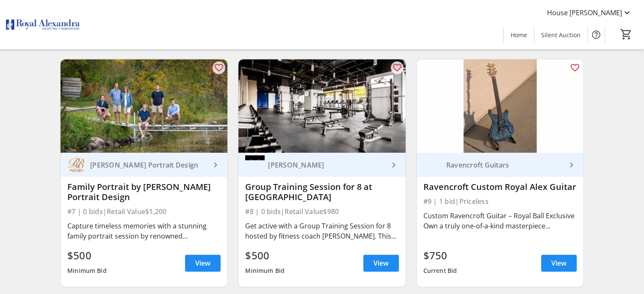 This screenshot has width=644, height=294. Describe the element at coordinates (561, 35) in the screenshot. I see `a: Silent Auction` at that location.